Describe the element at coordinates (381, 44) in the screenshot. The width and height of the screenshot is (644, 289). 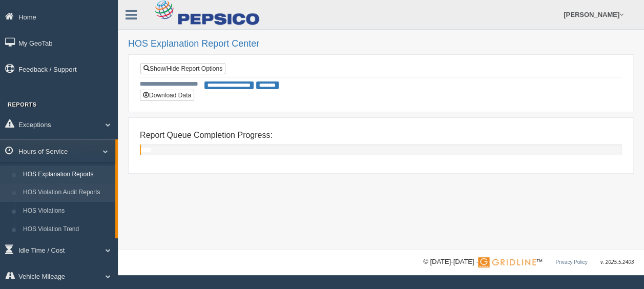
I see `h2: HOS Explanation Report Center` at that location.